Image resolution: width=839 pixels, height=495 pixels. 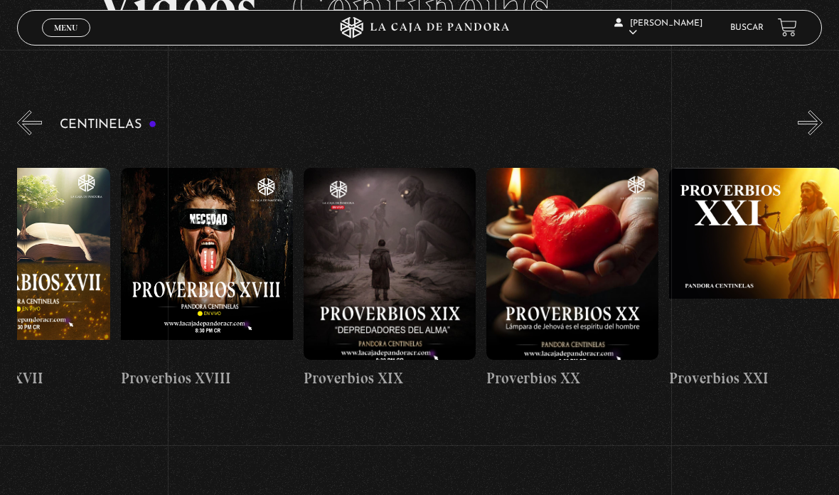 I want to click on a: View your shopping cart, so click(x=787, y=27).